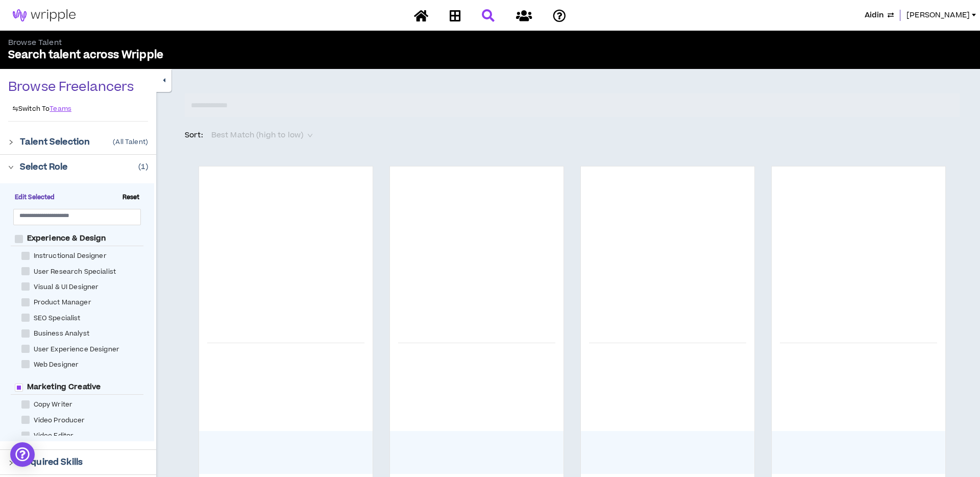  What do you see at coordinates (53, 404) in the screenshot?
I see `span: Copy Writer` at bounding box center [53, 404].